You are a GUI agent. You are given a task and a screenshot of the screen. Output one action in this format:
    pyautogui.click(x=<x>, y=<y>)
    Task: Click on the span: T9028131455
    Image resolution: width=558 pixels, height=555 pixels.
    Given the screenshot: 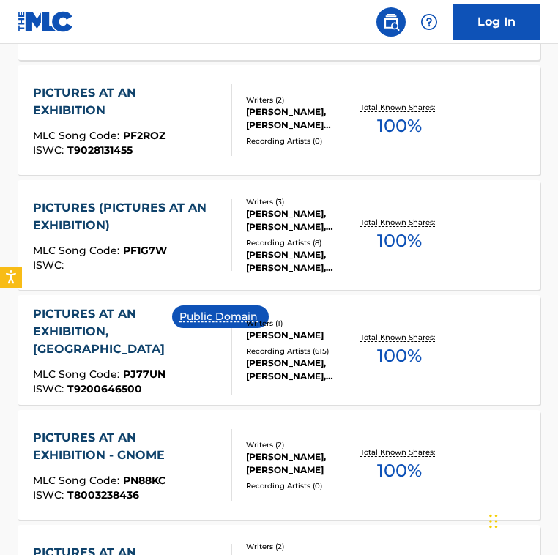 What is the action you would take?
    pyautogui.click(x=100, y=150)
    